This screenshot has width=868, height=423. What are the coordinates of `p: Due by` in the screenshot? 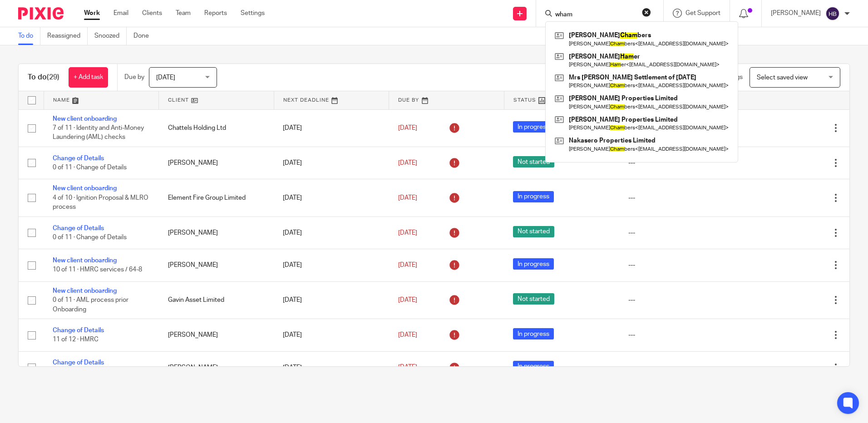 It's located at (134, 78).